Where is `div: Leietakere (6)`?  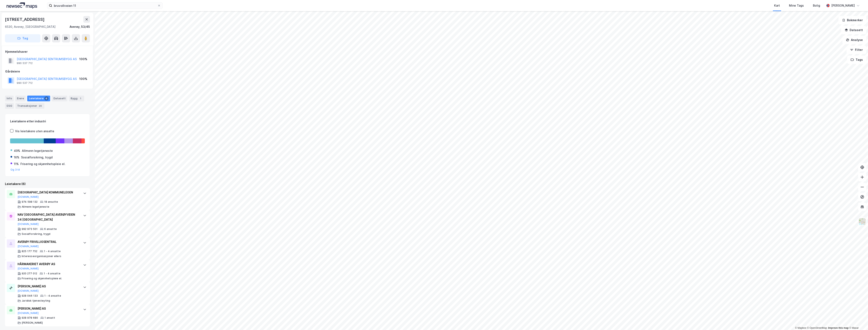 div: Leietakere (6) is located at coordinates (47, 184).